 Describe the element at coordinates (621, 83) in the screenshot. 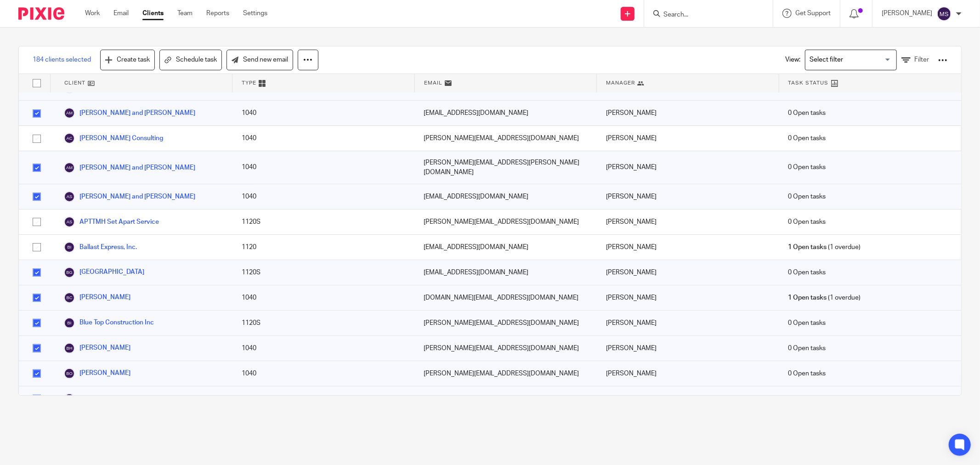

I see `span: Manager` at that location.